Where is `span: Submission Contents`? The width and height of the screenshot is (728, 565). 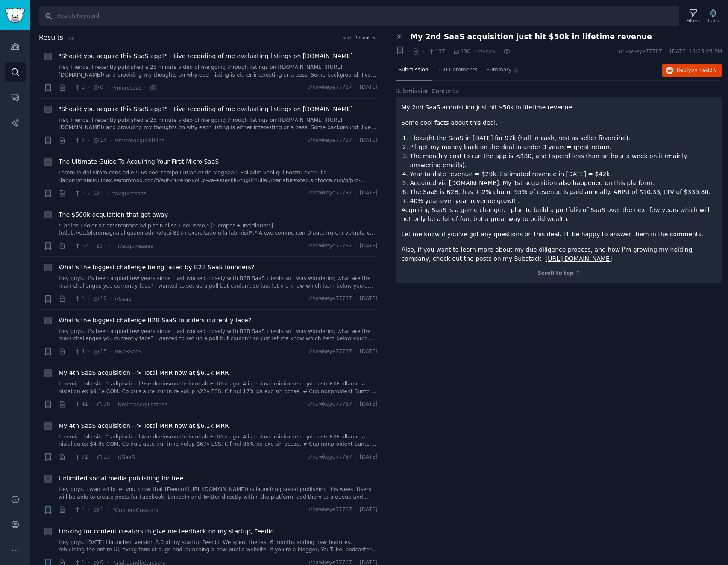 span: Submission Contents is located at coordinates (427, 91).